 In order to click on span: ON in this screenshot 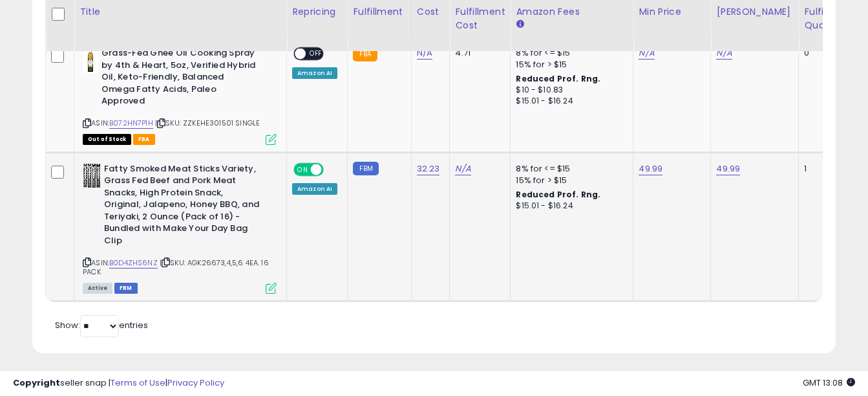, I will do `click(302, 169)`.